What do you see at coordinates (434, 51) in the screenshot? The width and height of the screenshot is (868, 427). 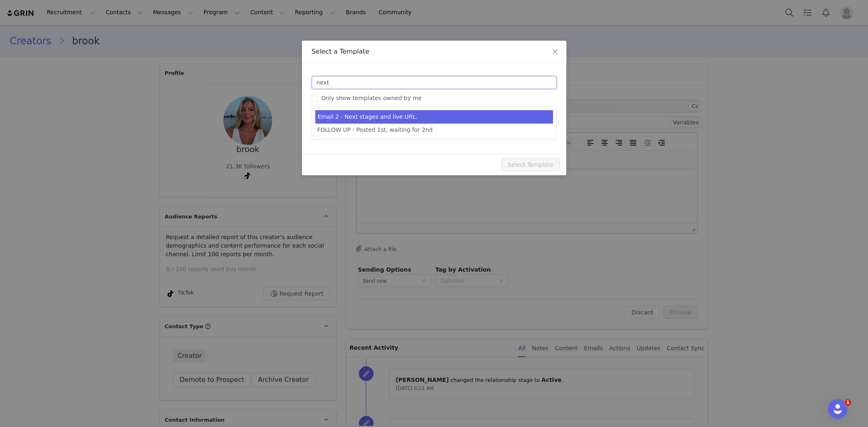 I see `div: Select a Template` at bounding box center [434, 51].